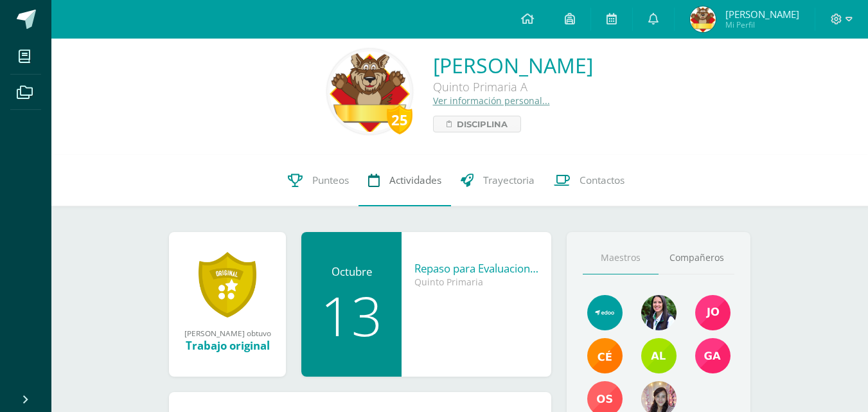 The width and height of the screenshot is (868, 412). What do you see at coordinates (227, 345) in the screenshot?
I see `div: Trabajo original` at bounding box center [227, 345].